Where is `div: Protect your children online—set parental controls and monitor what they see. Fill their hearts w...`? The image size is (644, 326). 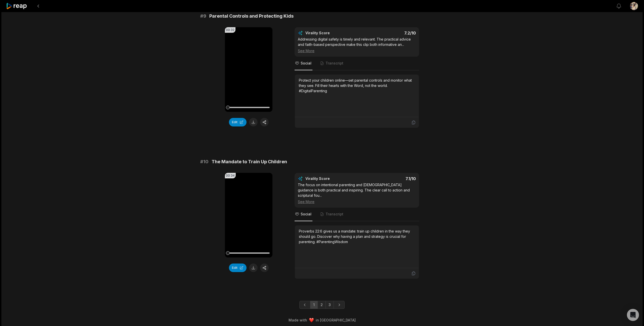
div: Protect your children online—set parental controls and monitor what they see. Fill their hearts w... is located at coordinates (357, 85).